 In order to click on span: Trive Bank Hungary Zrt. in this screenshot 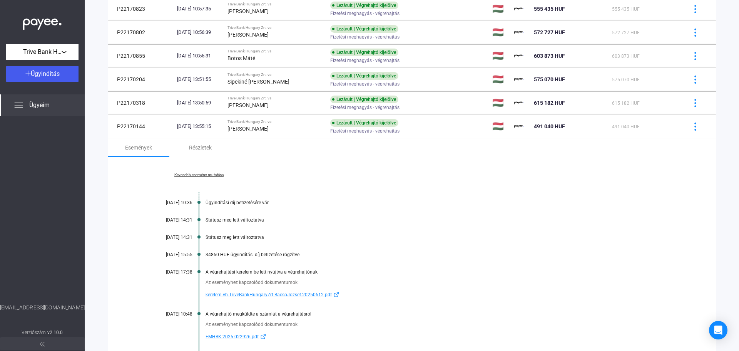, I will do `click(42, 52)`.